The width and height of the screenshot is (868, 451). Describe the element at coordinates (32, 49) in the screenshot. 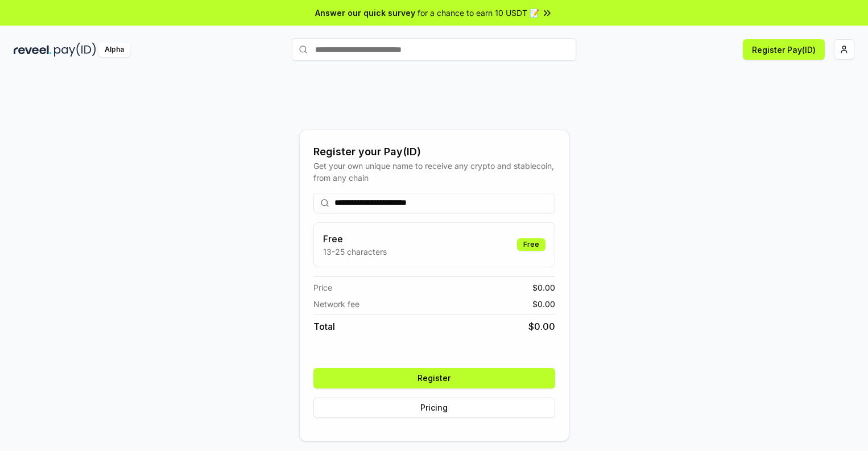

I see `img: reveel_dark` at that location.